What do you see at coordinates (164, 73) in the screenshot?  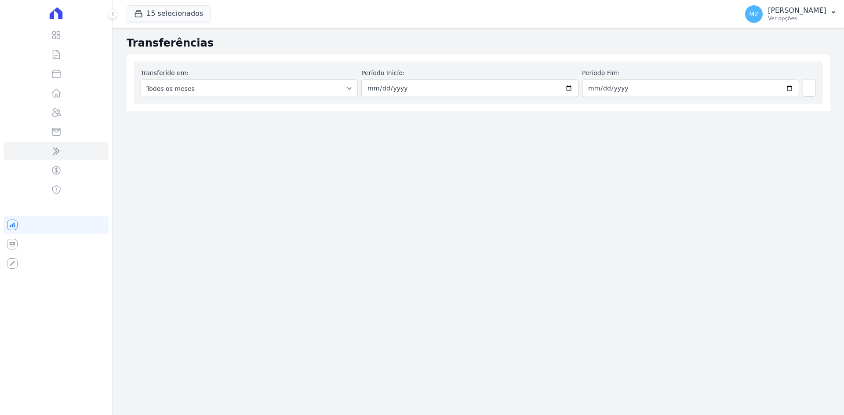 I see `label: Transferido em:` at bounding box center [164, 73].